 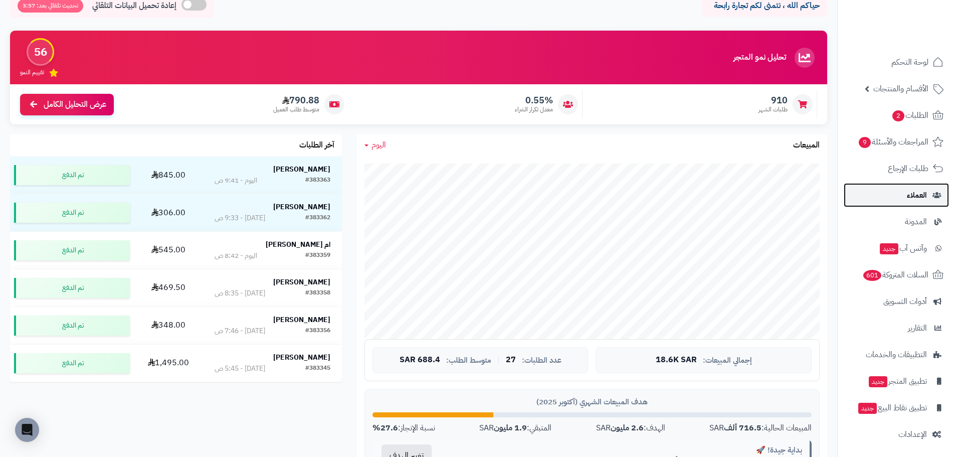 I want to click on div: #383362, so click(x=318, y=218).